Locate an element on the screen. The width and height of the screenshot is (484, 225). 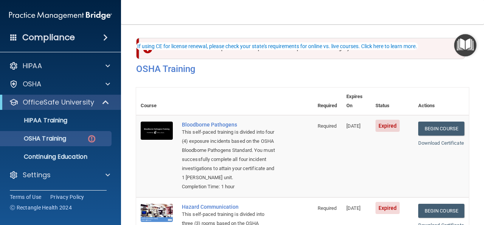
a: OfficeSafe University is located at coordinates (59, 102).